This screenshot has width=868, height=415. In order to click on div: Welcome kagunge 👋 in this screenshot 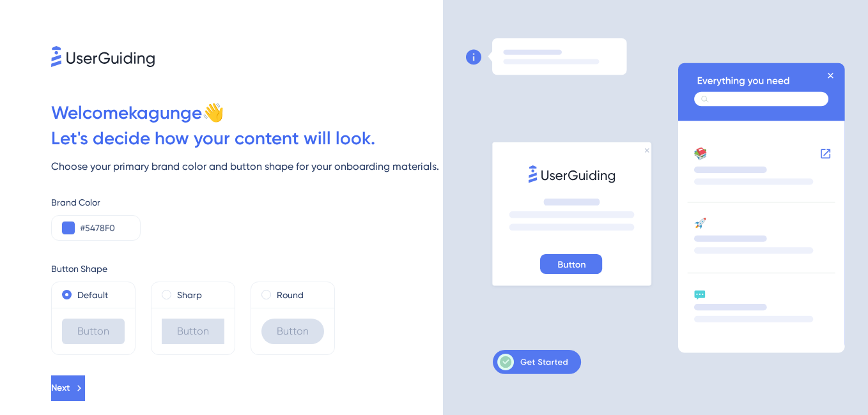, I will do `click(246, 113)`.